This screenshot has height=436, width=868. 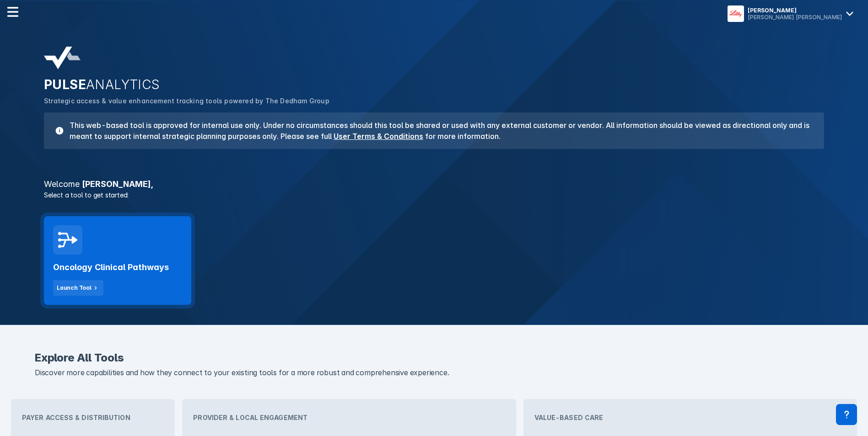 I want to click on h2: PULSE, so click(x=434, y=84).